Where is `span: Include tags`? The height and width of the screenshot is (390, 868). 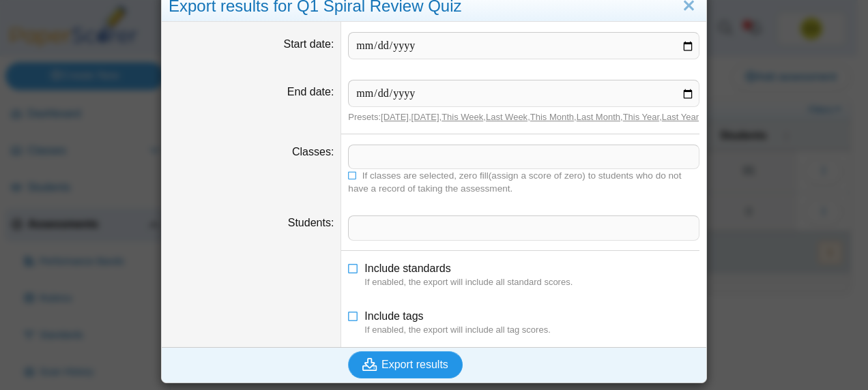 span: Include tags is located at coordinates (394, 316).